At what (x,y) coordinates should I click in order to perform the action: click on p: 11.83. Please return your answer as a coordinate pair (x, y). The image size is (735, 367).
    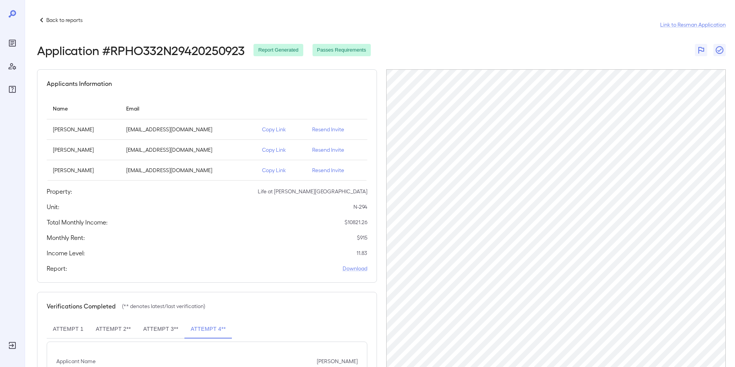
    Looking at the image, I should click on (362, 253).